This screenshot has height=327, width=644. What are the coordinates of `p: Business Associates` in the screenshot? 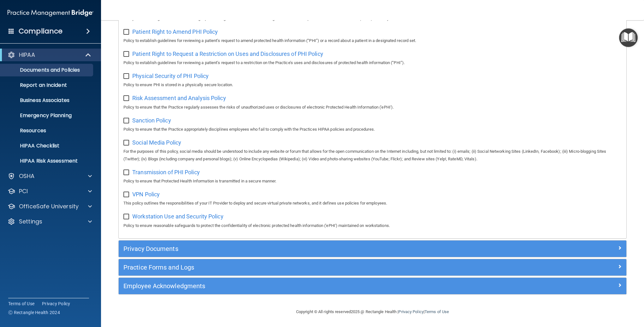 It's located at (47, 100).